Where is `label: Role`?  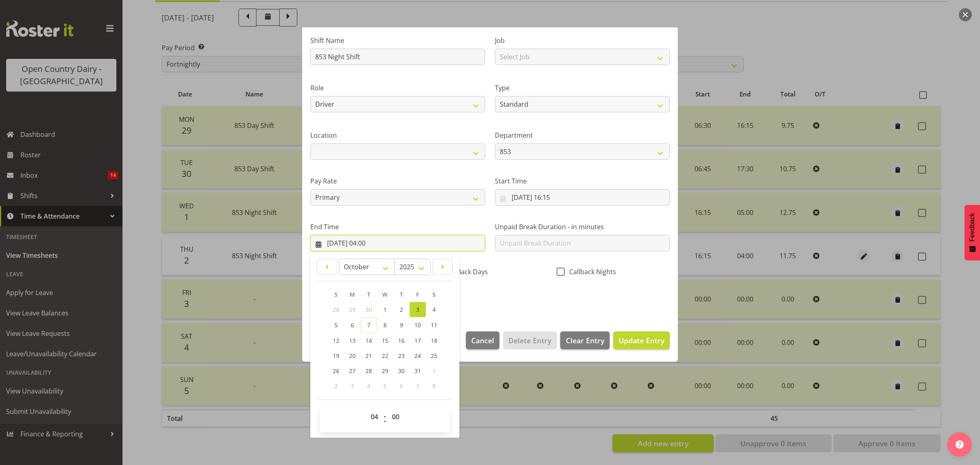 label: Role is located at coordinates (398, 88).